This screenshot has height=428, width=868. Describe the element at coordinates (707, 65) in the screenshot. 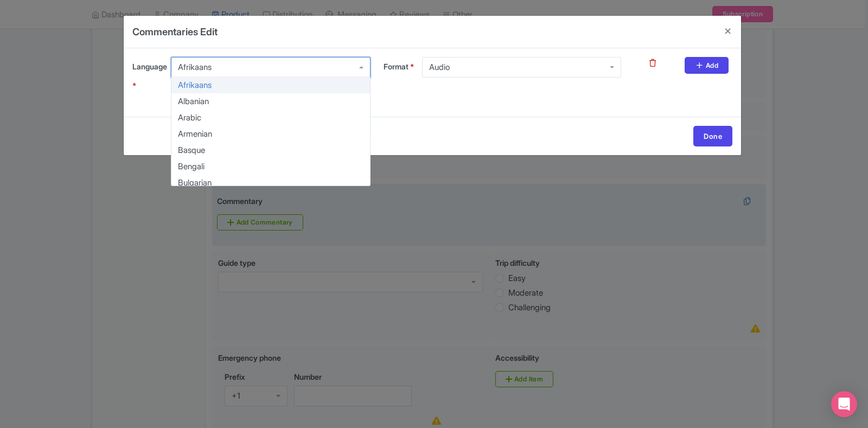

I see `a: Add` at that location.